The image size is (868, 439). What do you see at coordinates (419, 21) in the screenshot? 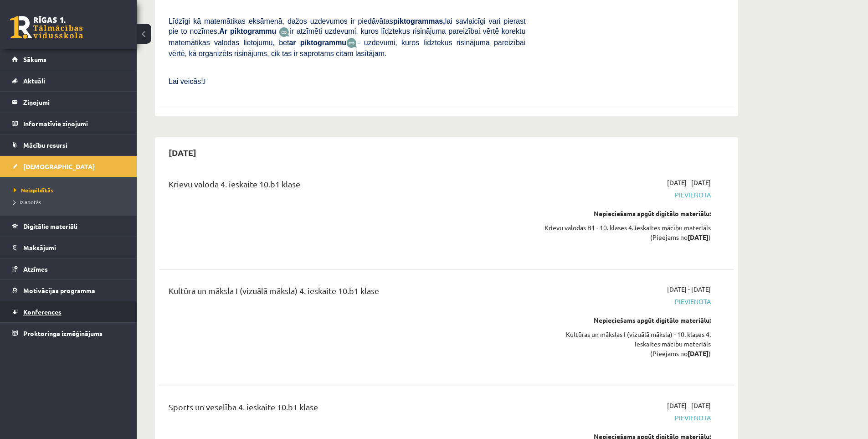
I see `b: piktogrammas,` at bounding box center [419, 21].